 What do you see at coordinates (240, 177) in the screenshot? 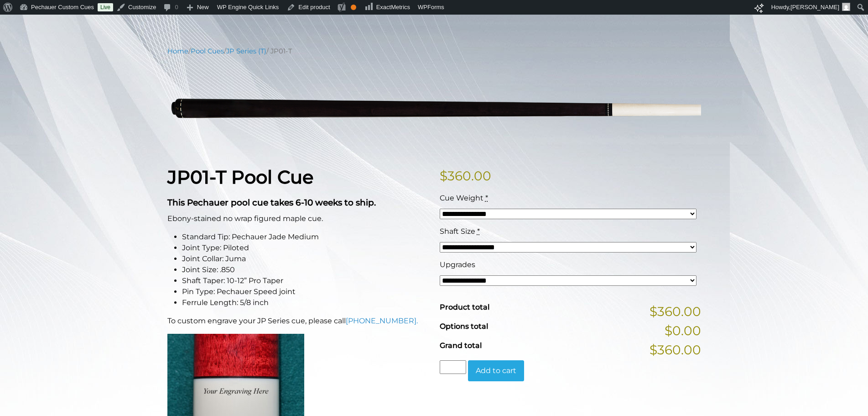
I see `strong: JP01-T Pool Cue` at bounding box center [240, 177].